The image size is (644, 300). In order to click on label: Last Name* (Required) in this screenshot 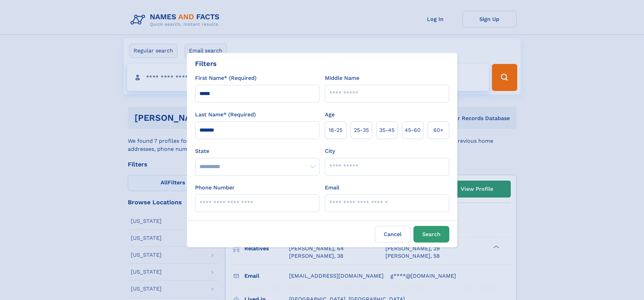, I will do `click(226, 115)`.